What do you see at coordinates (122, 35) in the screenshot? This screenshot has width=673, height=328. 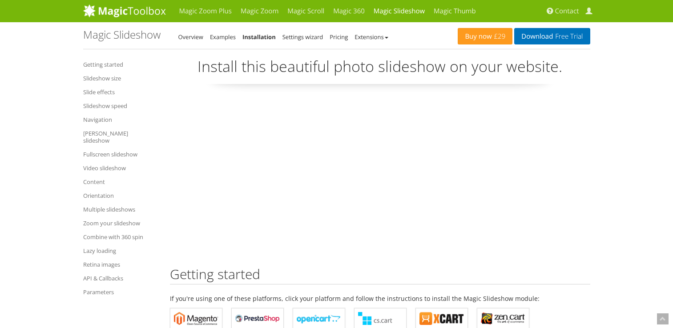 I see `h1: Magic Slideshow` at bounding box center [122, 35].